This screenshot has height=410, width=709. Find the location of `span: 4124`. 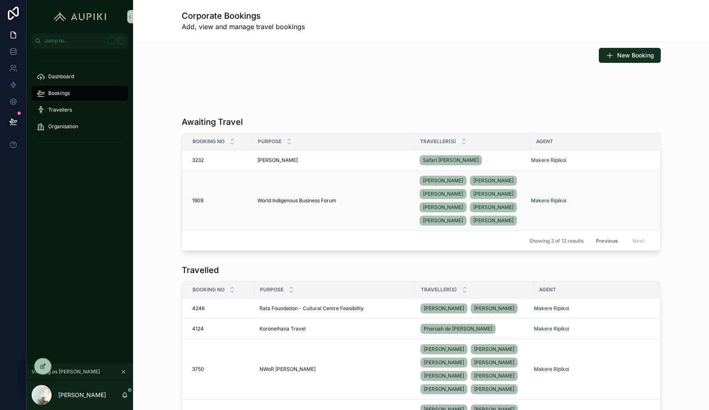

span: 4124 is located at coordinates (198, 329).